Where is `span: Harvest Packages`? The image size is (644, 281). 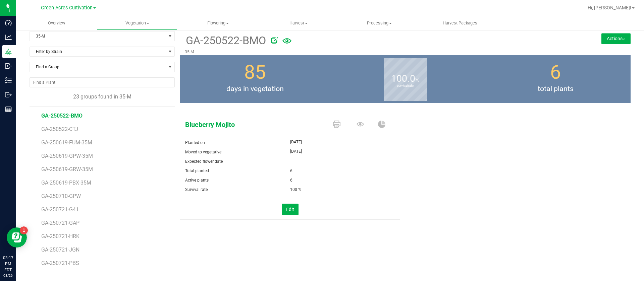 span: Harvest Packages is located at coordinates (460, 23).